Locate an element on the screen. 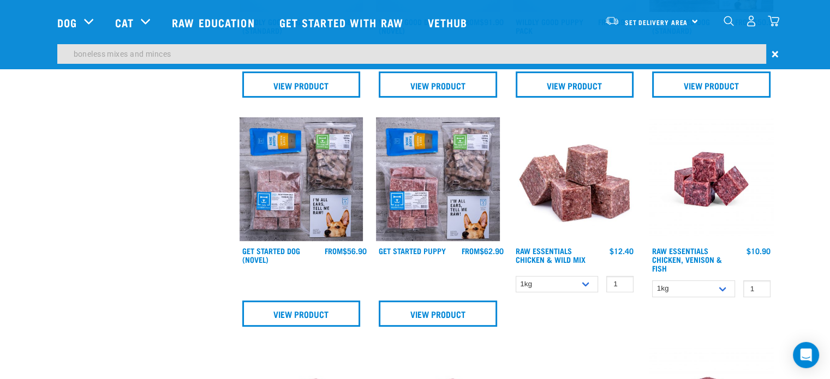  span: Set Delivery Area is located at coordinates (656, 22).